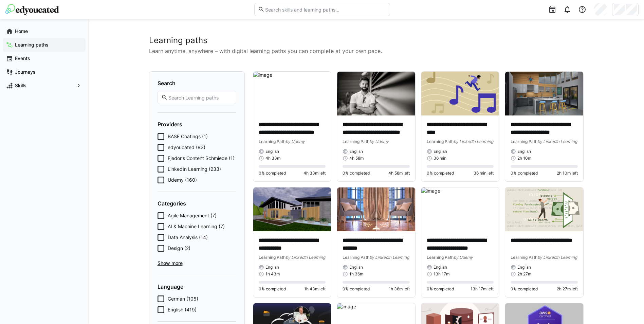 The image size is (644, 324). I want to click on span: edyoucated (83), so click(186, 147).